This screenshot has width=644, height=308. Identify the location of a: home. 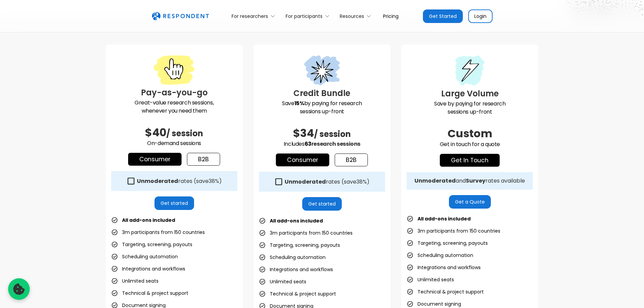
(180, 17).